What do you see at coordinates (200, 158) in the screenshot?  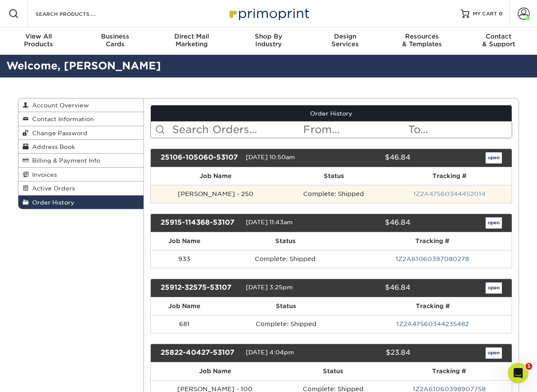 I see `div: 25106-105060-53107` at bounding box center [200, 158].